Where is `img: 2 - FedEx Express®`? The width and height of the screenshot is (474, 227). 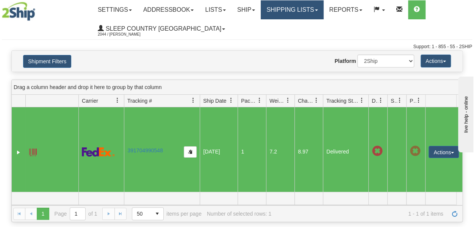
img: 2 - FedEx Express® is located at coordinates (98, 152).